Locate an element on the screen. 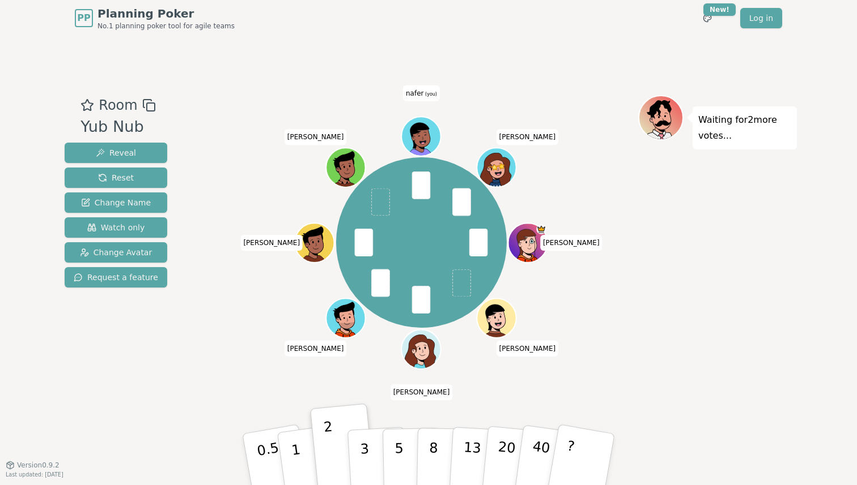 The width and height of the screenshot is (857, 485). a: Log in is located at coordinates (761, 18).